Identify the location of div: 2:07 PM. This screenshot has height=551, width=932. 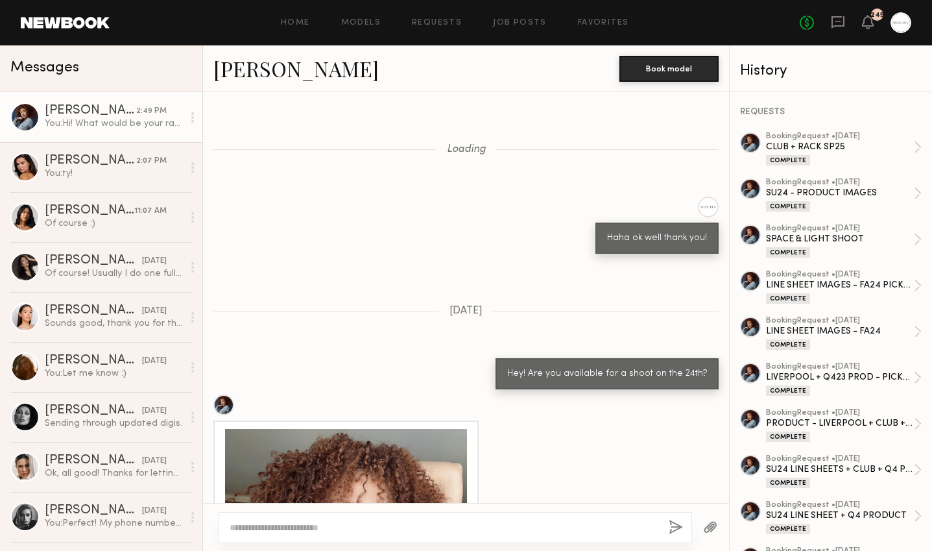
(151, 161).